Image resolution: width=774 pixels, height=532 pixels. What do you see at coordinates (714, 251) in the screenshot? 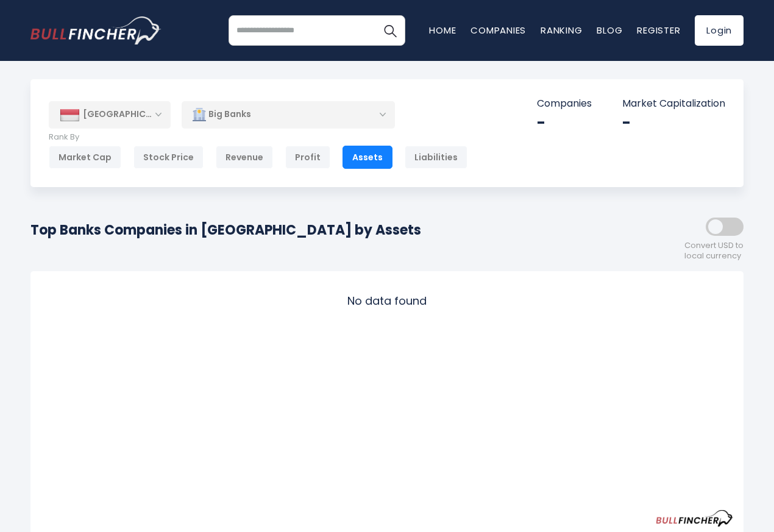
I see `span: Convert USD to local currency` at bounding box center [714, 251].